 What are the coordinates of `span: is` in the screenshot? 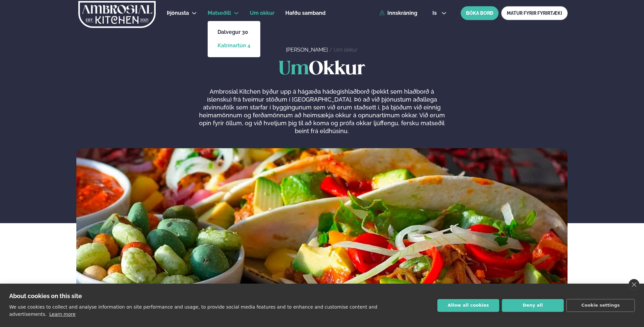 It's located at (435, 13).